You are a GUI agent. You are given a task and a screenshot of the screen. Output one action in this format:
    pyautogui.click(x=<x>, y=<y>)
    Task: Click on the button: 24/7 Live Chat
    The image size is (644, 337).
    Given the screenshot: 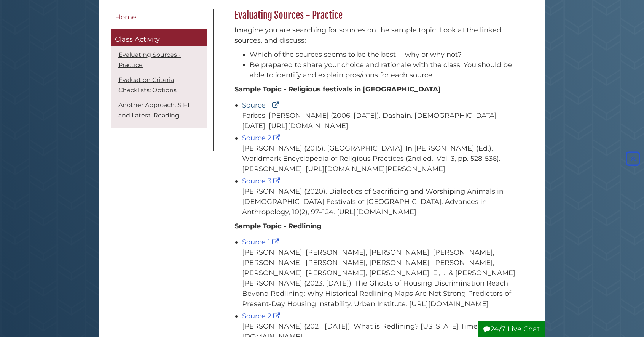 What is the action you would take?
    pyautogui.click(x=512, y=329)
    